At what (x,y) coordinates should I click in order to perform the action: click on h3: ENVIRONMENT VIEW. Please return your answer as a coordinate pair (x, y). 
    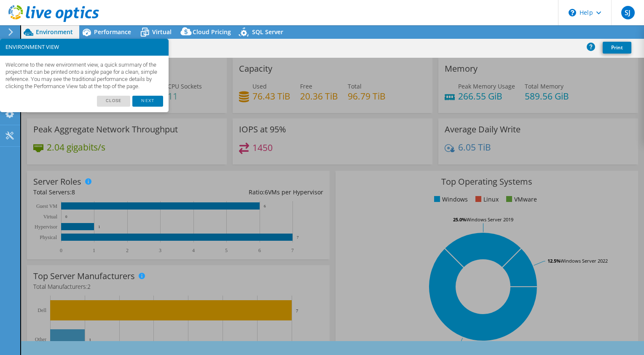
    Looking at the image, I should click on (84, 47).